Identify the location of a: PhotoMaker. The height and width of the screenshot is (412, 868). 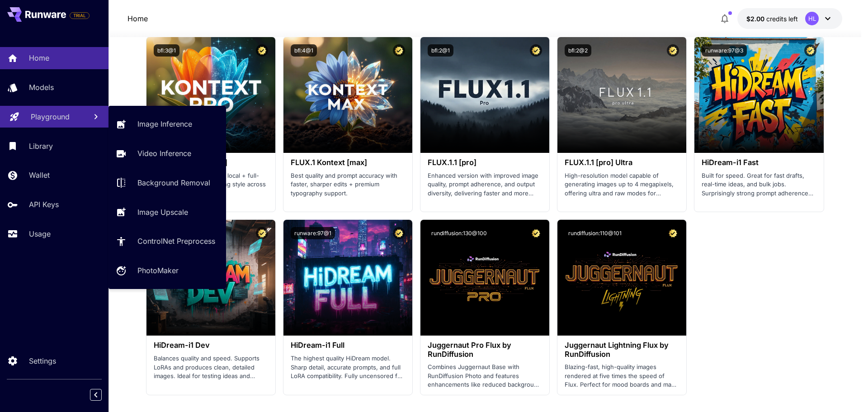
(167, 270).